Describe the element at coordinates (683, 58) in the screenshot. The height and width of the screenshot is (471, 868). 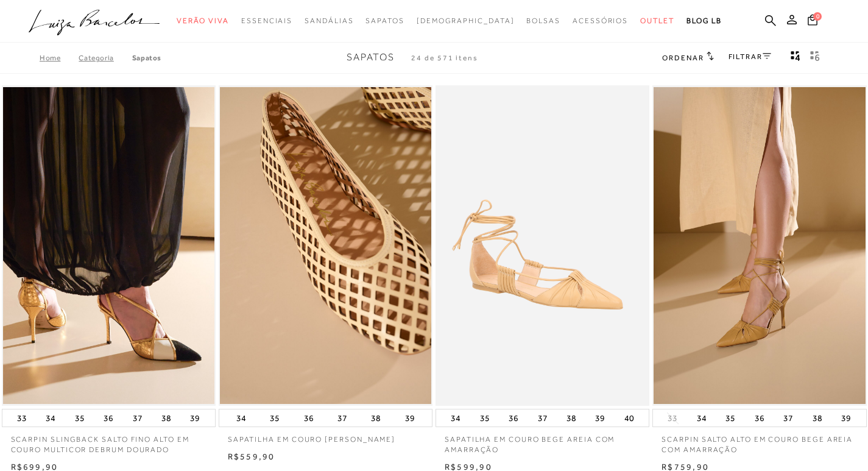
I see `span: Ordenar` at that location.